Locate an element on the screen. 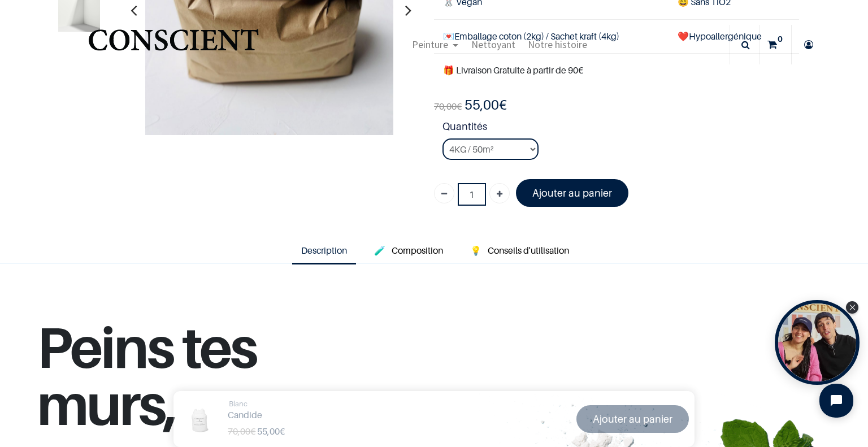  div: Open Tolstoy widget is located at coordinates (817, 343).